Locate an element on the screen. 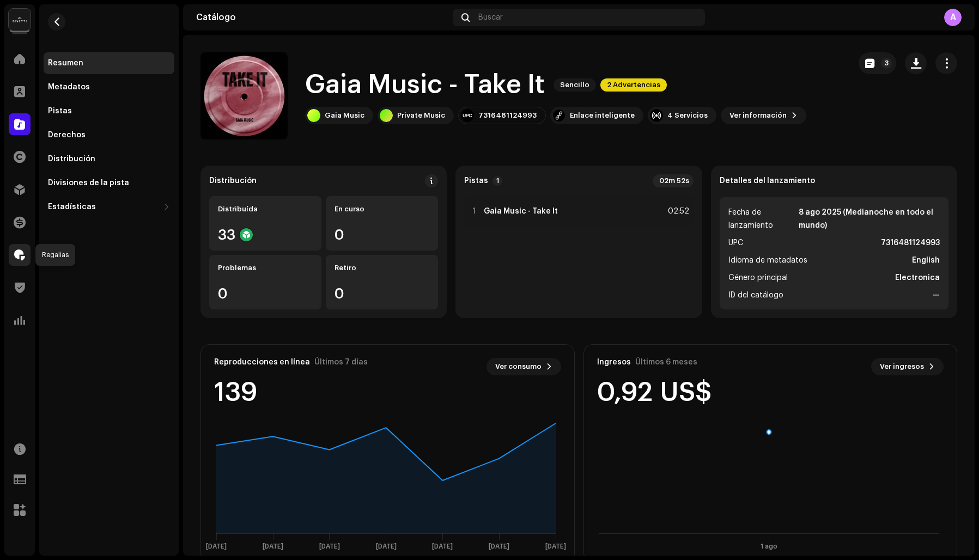  span: Ver información is located at coordinates (758, 115).